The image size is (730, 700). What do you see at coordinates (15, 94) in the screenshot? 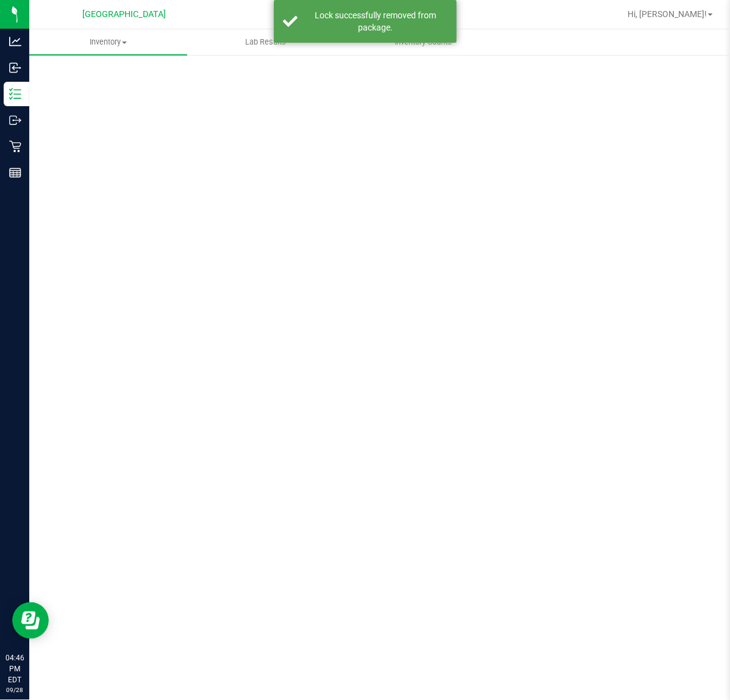
I see `inline-svg: Inventory` at bounding box center [15, 94].